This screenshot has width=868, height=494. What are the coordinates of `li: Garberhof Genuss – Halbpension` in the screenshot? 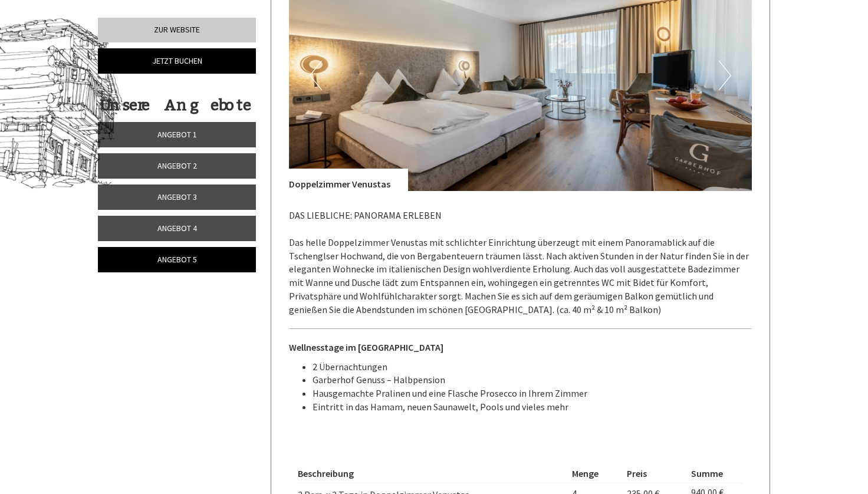 It's located at (532, 380).